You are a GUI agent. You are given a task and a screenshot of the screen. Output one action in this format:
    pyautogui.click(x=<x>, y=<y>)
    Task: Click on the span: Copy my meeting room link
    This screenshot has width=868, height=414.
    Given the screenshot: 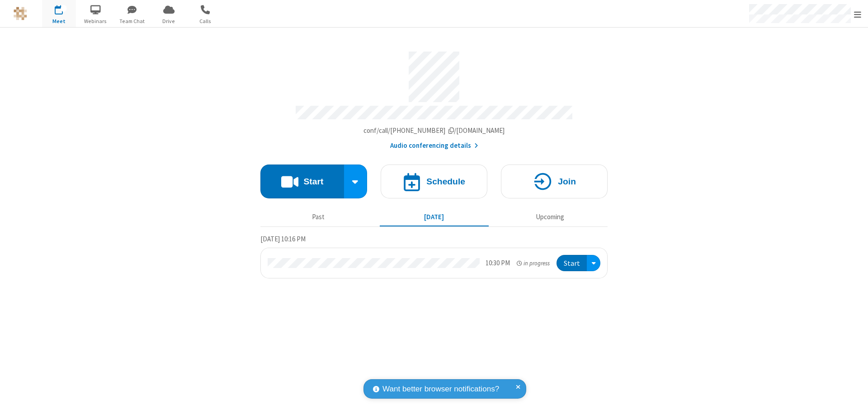 What is the action you would take?
    pyautogui.click(x=434, y=130)
    